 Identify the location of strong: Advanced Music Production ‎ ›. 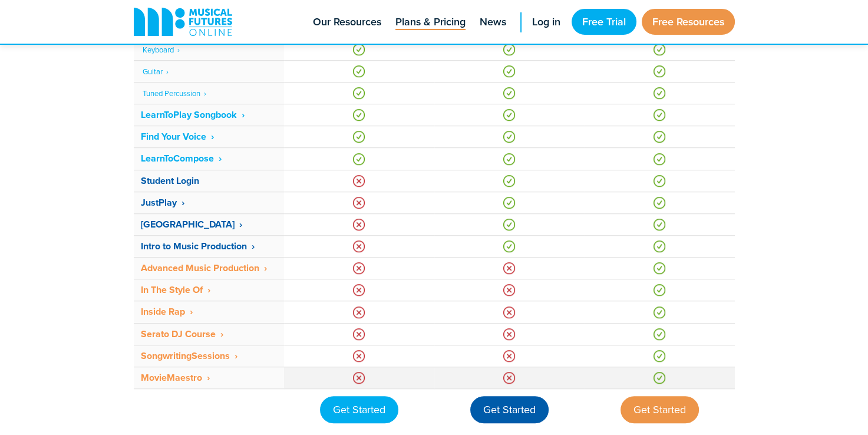
(204, 267).